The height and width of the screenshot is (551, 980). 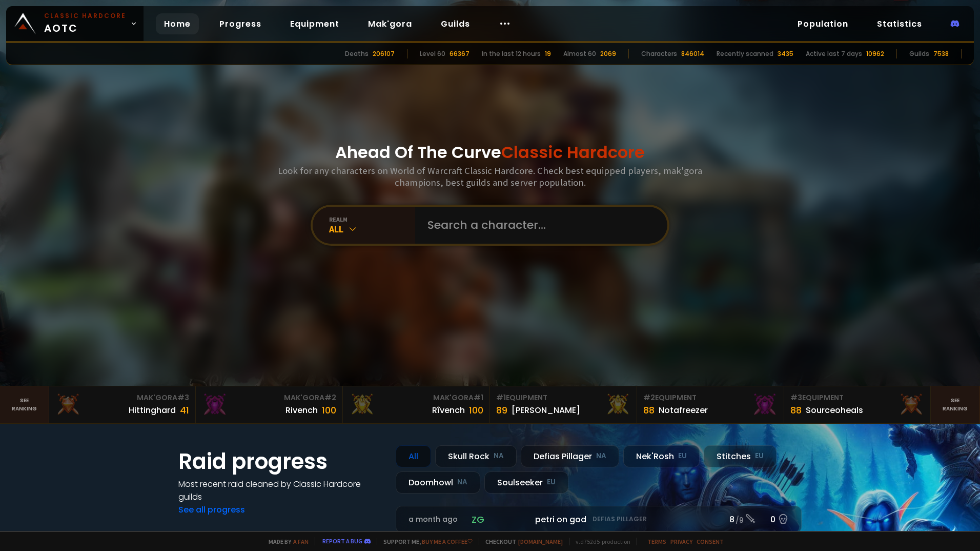 What do you see at coordinates (281, 490) in the screenshot?
I see `h4: Most recent raid cleaned by Classic Hardcore guilds` at bounding box center [281, 490].